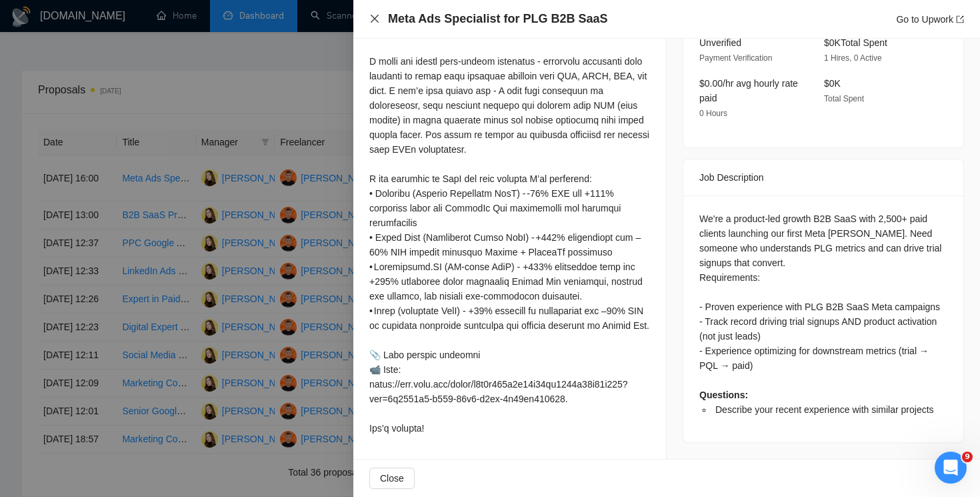  What do you see at coordinates (724, 395) in the screenshot?
I see `strong: Questions:` at bounding box center [724, 395].